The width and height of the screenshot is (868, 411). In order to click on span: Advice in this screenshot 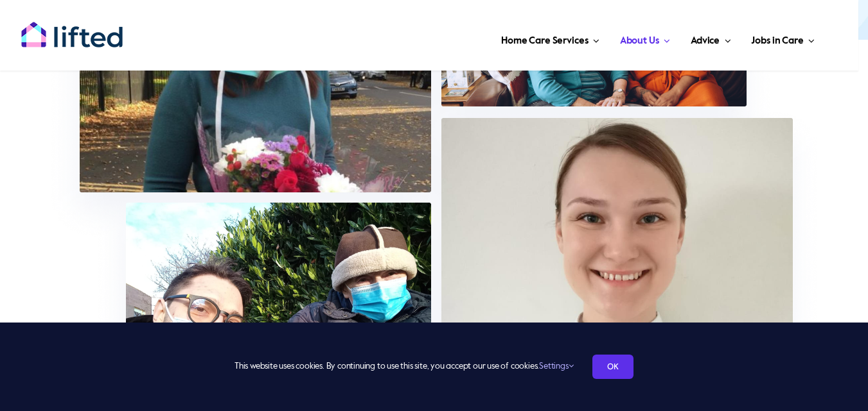, I will do `click(705, 41)`.